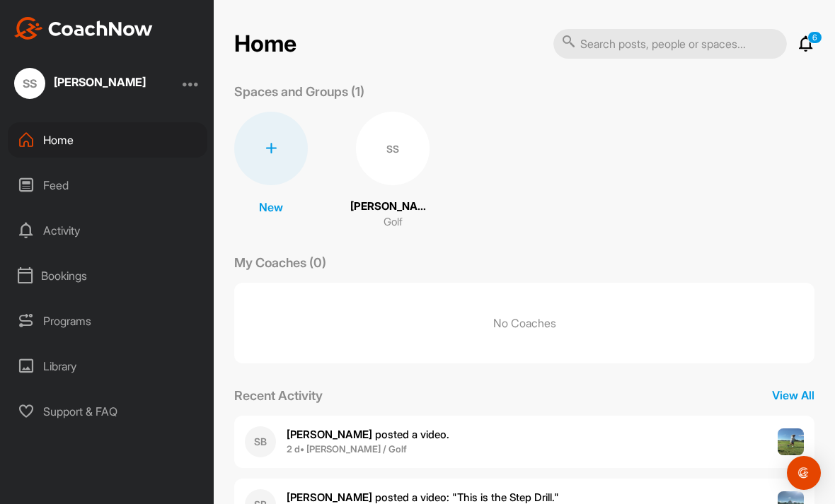  Describe the element at coordinates (299, 91) in the screenshot. I see `p: Spaces and Groups (1)` at that location.